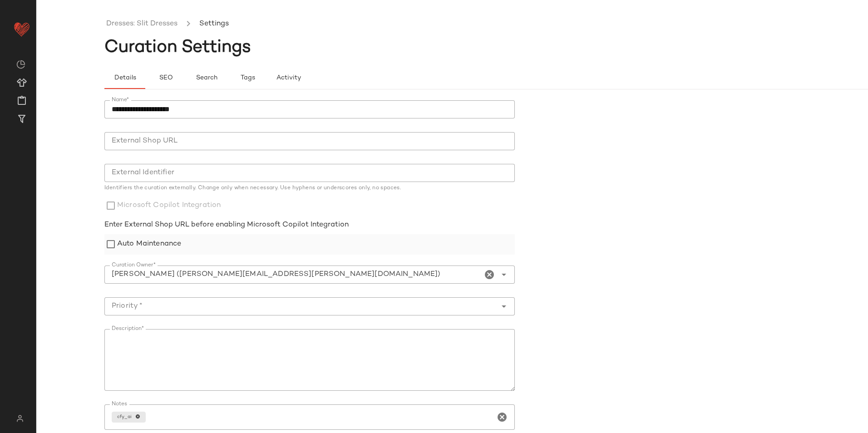  Describe the element at coordinates (247, 78) in the screenshot. I see `span: Tags` at that location.